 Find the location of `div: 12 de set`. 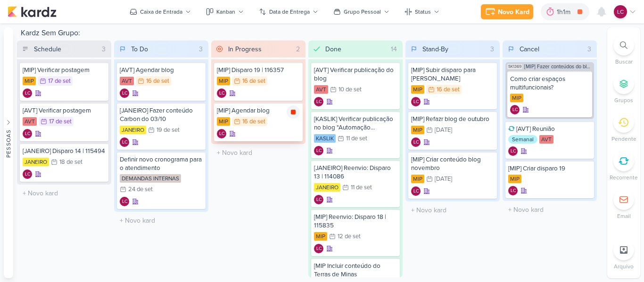

div: 12 de set is located at coordinates (349, 236).